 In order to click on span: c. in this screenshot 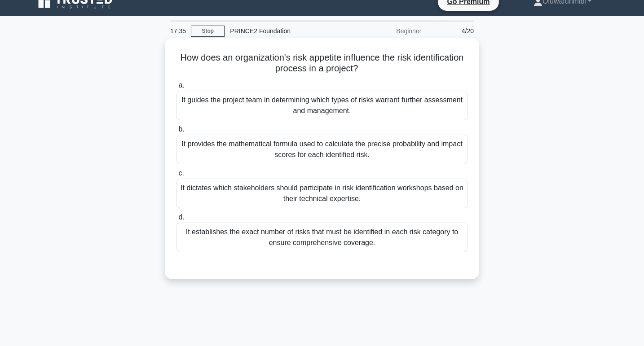, I will do `click(181, 173)`.